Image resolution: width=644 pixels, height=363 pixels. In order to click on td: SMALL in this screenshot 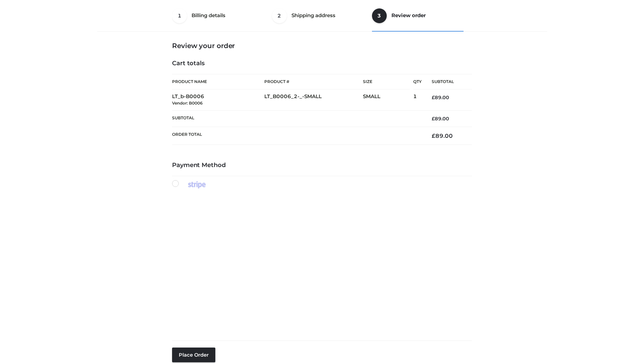, I will do `click(388, 100)`.